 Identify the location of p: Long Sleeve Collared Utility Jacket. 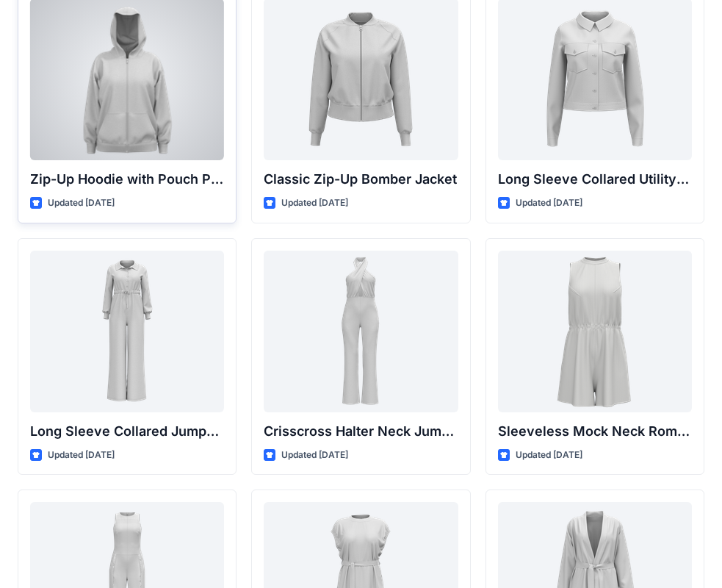
(595, 179).